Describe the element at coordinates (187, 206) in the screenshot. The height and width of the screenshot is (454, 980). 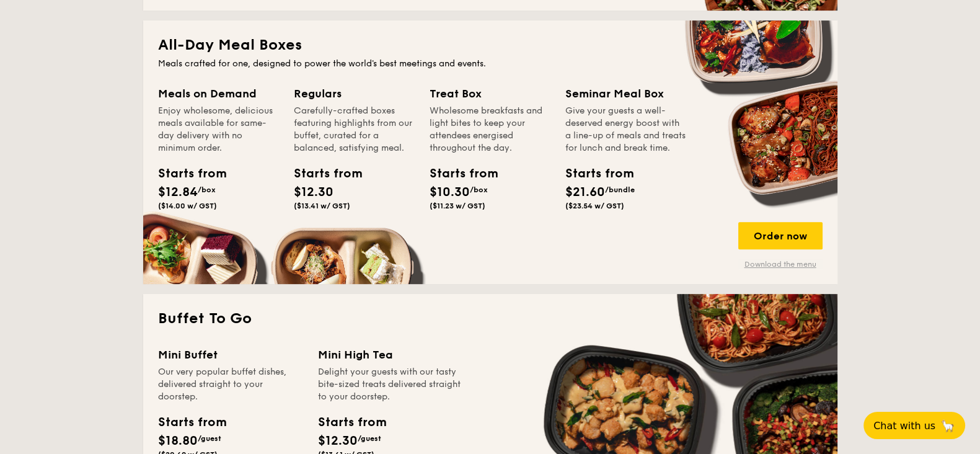
I see `span: ($14.00 w/ GST)` at that location.